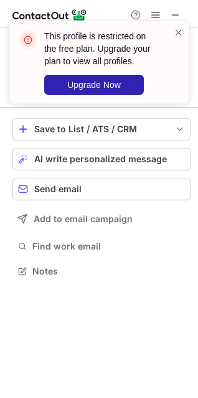  Describe the element at coordinates (100, 159) in the screenshot. I see `span: AI write personalized message` at that location.